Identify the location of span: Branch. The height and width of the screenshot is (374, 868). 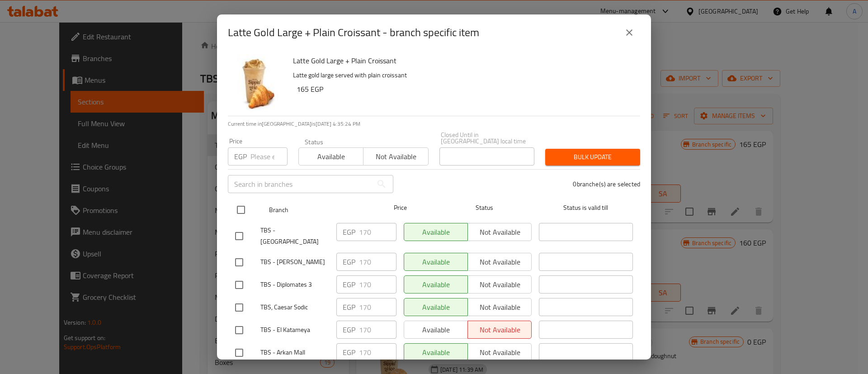
(316, 210).